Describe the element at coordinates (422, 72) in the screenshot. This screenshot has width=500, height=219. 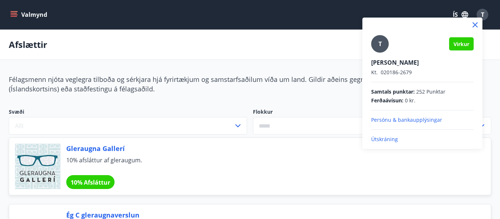
I see `p: 020186-2679` at that location.